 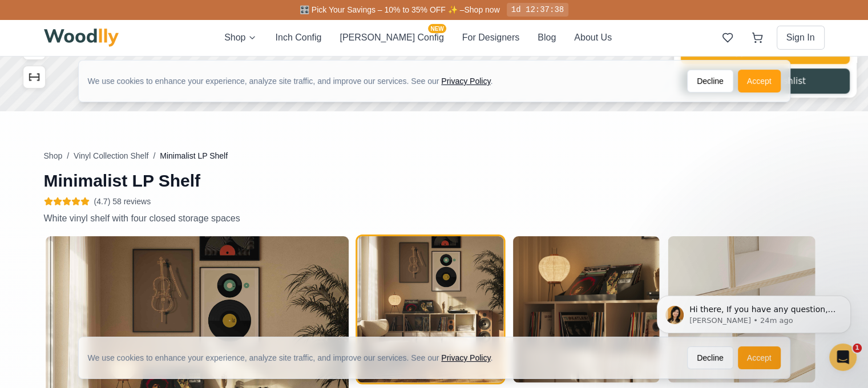 What do you see at coordinates (585, 309) in the screenshot?
I see `button: Minimalist LP Shelf 3` at bounding box center [585, 309].